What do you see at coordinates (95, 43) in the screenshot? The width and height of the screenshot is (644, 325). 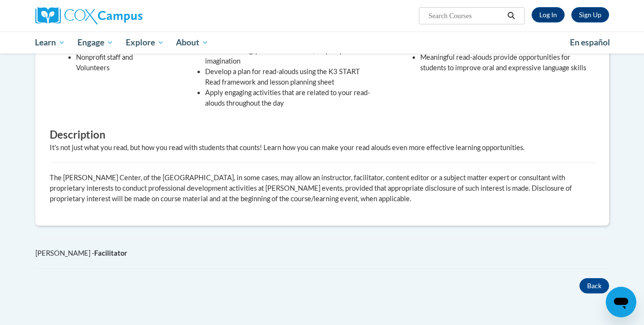 I see `span: Engage` at bounding box center [95, 43].